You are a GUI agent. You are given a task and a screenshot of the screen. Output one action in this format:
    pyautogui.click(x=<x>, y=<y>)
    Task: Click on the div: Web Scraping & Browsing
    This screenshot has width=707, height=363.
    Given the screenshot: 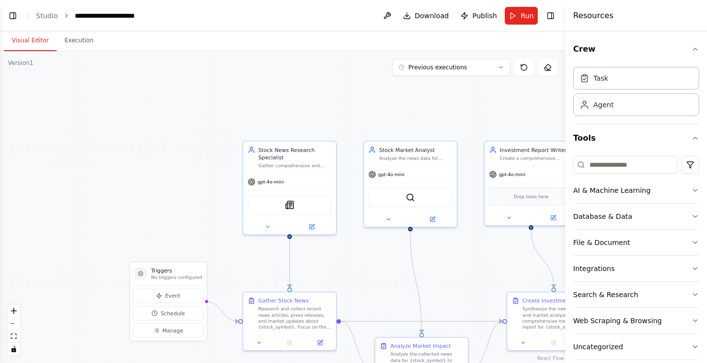 What is the action you would take?
    pyautogui.click(x=617, y=321)
    